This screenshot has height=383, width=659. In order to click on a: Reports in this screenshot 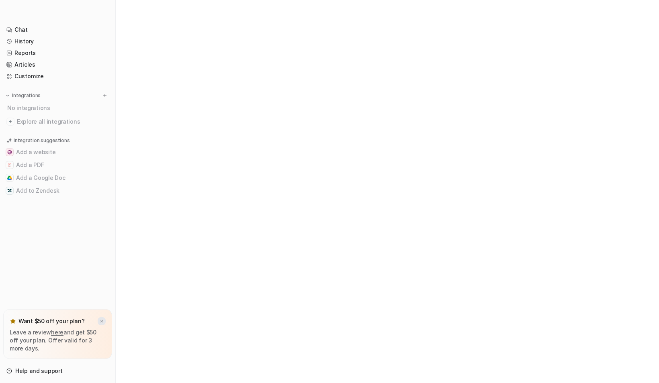, I will do `click(57, 53)`.